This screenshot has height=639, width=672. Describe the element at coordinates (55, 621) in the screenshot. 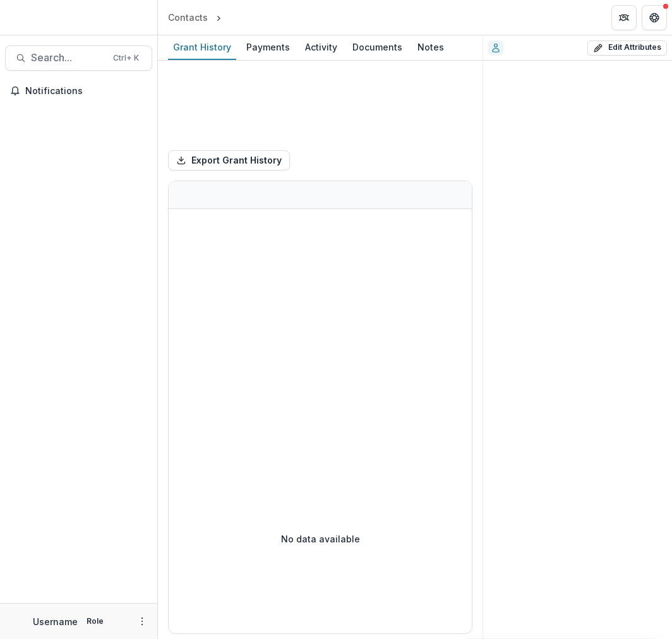

I see `p: Username` at that location.